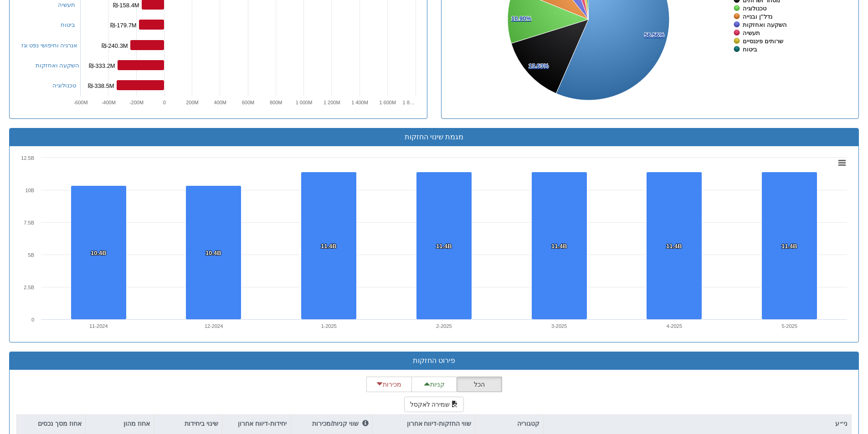 The image size is (868, 434). I want to click on a: טכנולוגיה, so click(64, 85).